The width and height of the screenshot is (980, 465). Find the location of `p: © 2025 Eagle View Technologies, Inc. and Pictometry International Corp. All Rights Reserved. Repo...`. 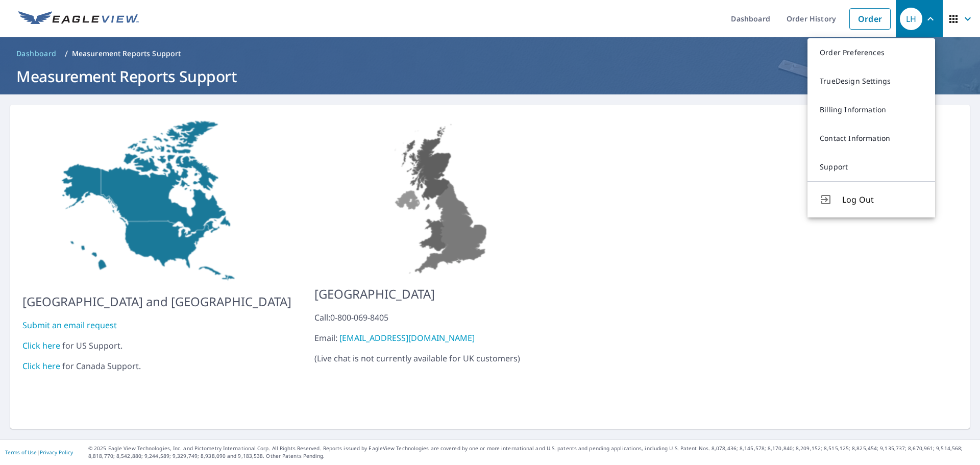

p: © 2025 Eagle View Technologies, Inc. and Pictometry International Corp. All Rights Reserved. Repo... is located at coordinates (532, 452).